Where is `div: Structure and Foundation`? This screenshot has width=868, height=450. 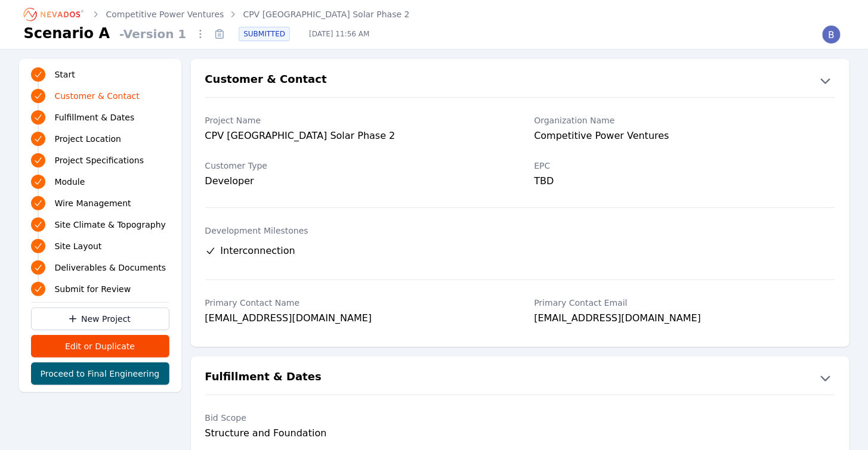
div: Structure and Foundation is located at coordinates (355, 433).